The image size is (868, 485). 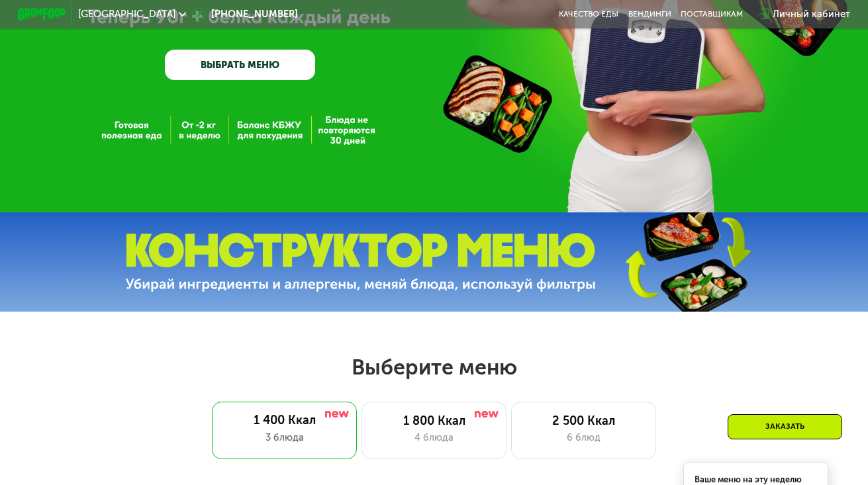 What do you see at coordinates (433, 438) in the screenshot?
I see `div: 4 блюда` at bounding box center [433, 438].